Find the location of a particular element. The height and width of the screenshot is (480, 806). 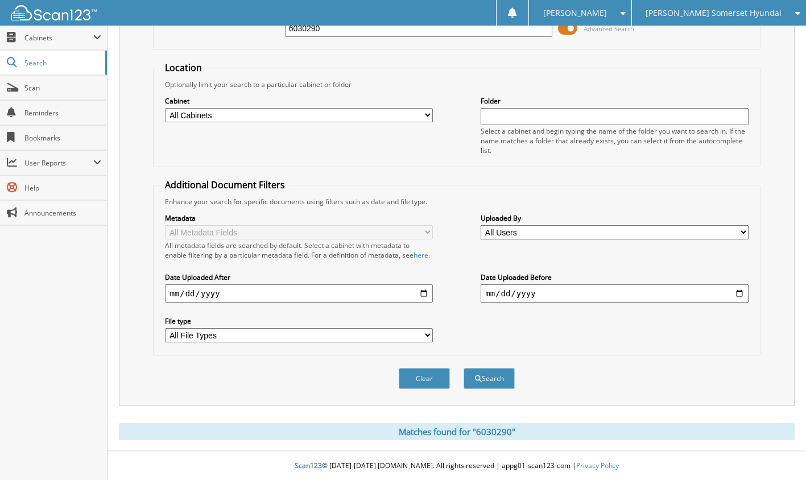

button: Search is located at coordinates (489, 378).